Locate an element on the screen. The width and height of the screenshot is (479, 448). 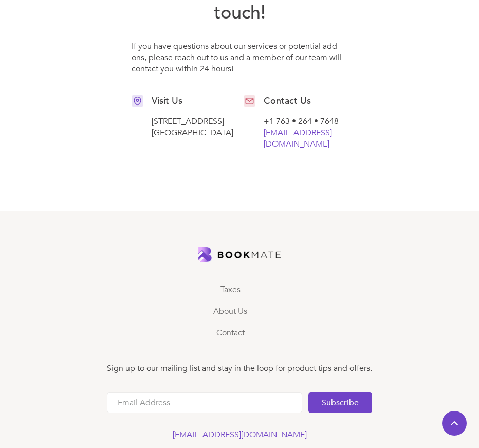
a: Contact is located at coordinates (231, 333).